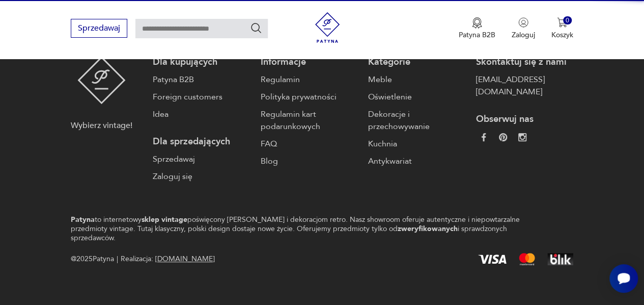  Describe the element at coordinates (478, 29) in the screenshot. I see `a: Ikona medaluPatyna B2B` at that location.